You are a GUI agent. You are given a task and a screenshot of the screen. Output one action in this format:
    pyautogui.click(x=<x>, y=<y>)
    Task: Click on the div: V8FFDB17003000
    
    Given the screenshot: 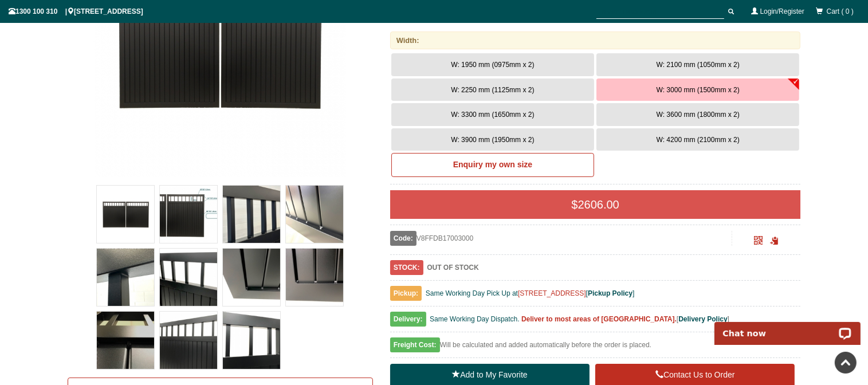 What is the action you would take?
    pyautogui.click(x=561, y=238)
    